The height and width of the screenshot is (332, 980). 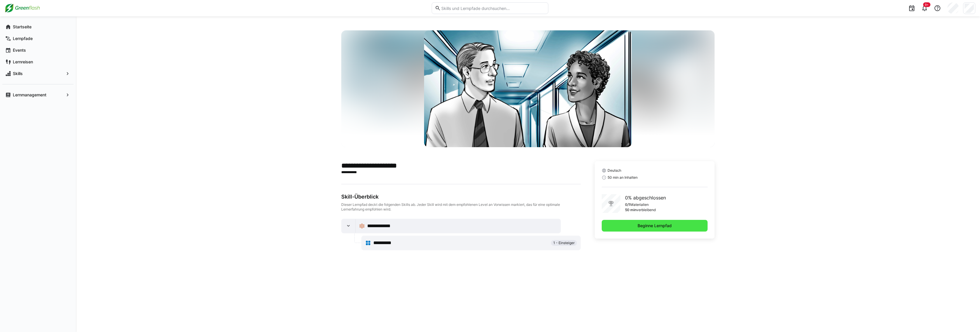 What do you see at coordinates (564, 242) in the screenshot?
I see `span: 1 - Einsteiger` at bounding box center [564, 242].